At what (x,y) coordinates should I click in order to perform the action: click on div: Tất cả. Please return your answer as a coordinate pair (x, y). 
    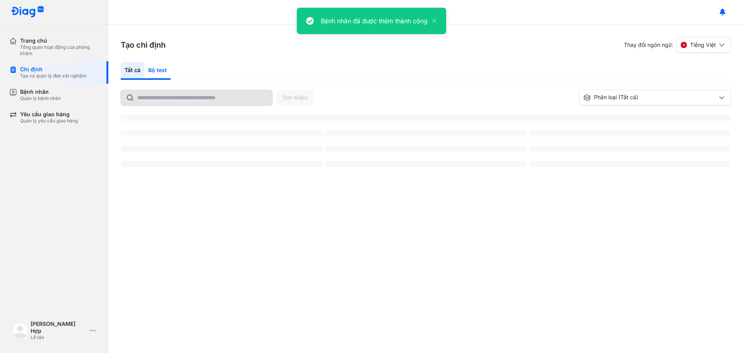
    Looking at the image, I should click on (132, 71).